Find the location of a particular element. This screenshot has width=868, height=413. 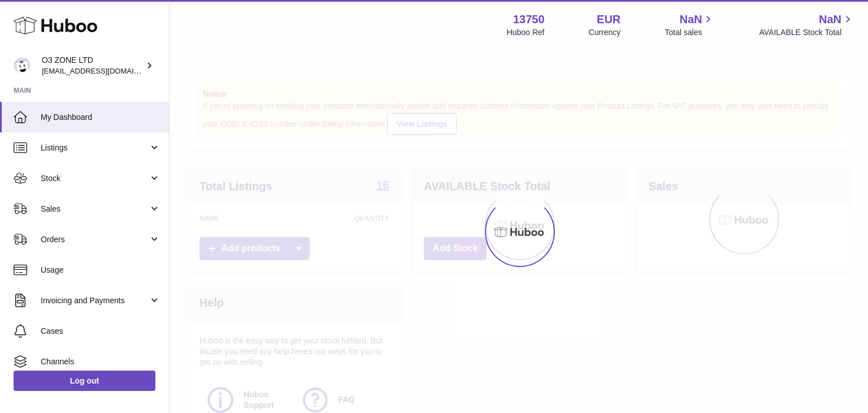

a: Log out is located at coordinates (84, 381).